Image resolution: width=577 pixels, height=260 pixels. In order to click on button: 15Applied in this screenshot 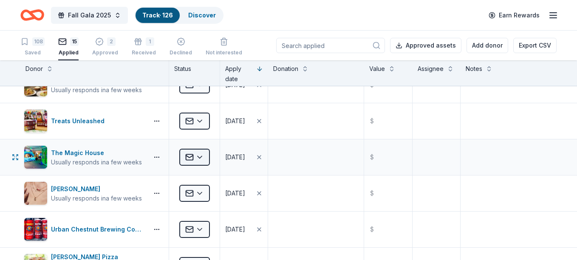, I will do `click(68, 47)`.